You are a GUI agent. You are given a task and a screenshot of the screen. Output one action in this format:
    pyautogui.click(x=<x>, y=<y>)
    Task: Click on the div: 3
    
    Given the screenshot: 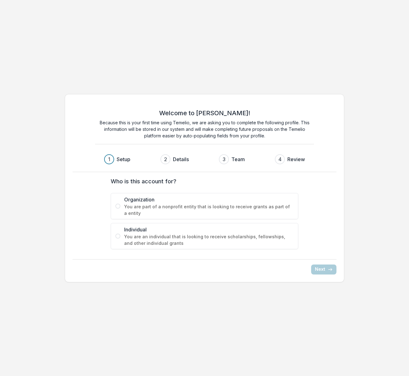 What is the action you would take?
    pyautogui.click(x=224, y=159)
    